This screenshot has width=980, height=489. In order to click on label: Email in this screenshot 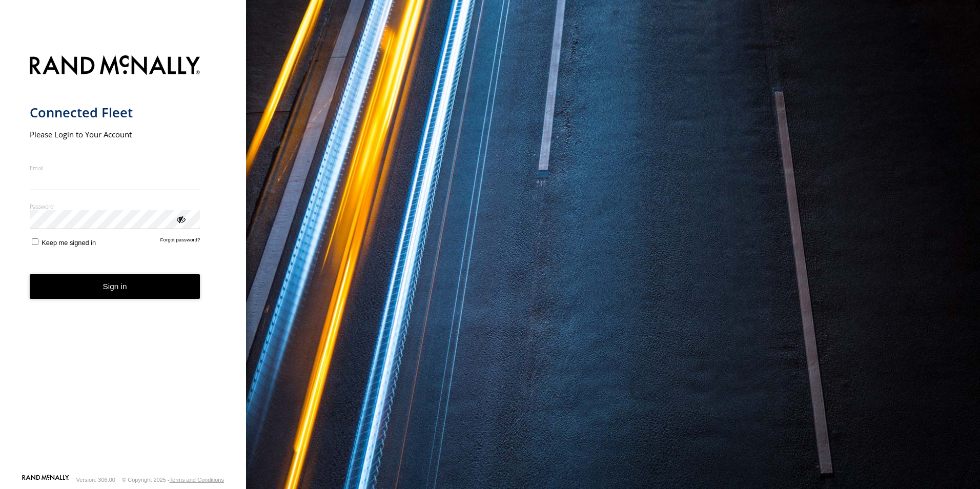, I will do `click(115, 167)`.